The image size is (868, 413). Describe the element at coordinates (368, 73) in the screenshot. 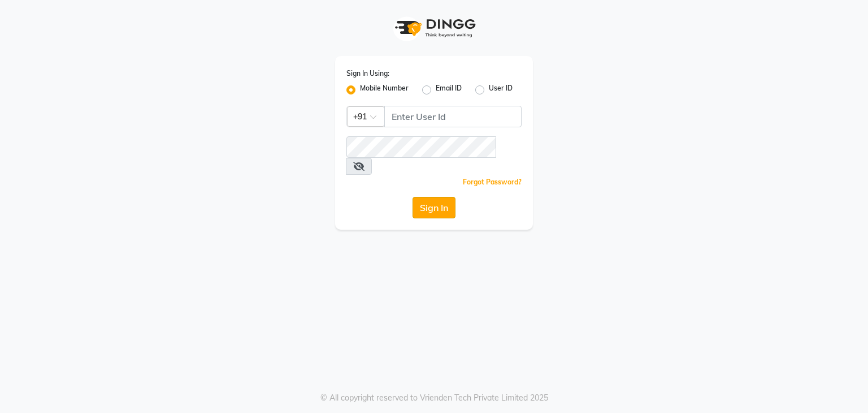

I see `label: Sign In Using:` at that location.